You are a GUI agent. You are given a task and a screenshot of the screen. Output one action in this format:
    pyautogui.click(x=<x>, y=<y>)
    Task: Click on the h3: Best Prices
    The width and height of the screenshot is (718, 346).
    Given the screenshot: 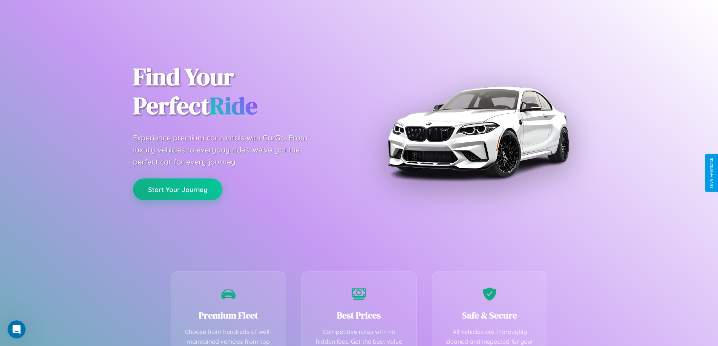 What is the action you would take?
    pyautogui.click(x=359, y=315)
    